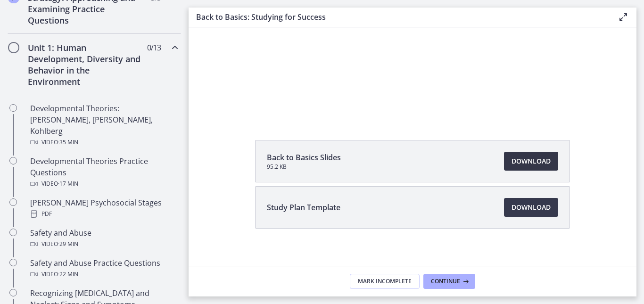 This screenshot has width=644, height=304. What do you see at coordinates (104, 269) in the screenshot?
I see `div: Safety and Abuse Practice Questions` at bounding box center [104, 269].